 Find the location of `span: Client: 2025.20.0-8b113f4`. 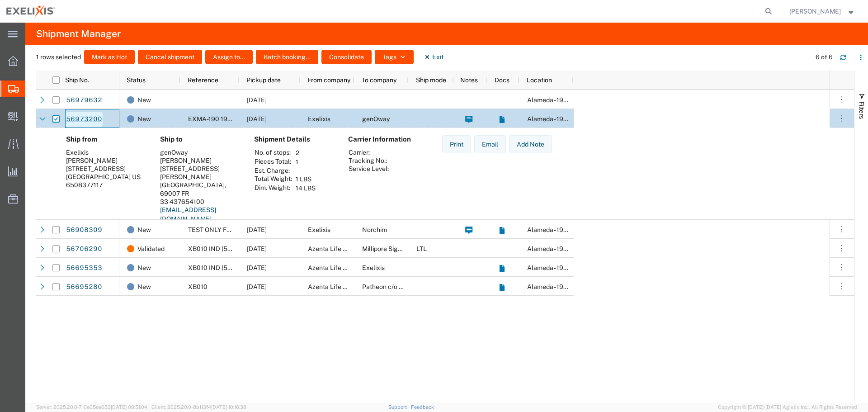

span: Client: 2025.20.0-8b113f4 is located at coordinates (199, 407).